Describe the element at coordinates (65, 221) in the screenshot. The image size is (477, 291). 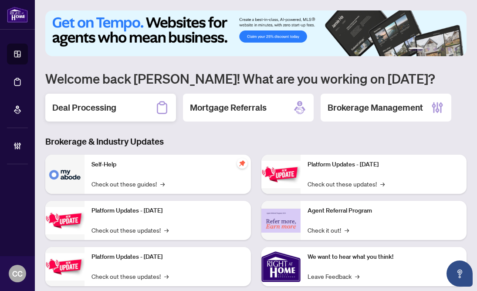
I see `img: Platform Updates - September 16, 2025` at that location.